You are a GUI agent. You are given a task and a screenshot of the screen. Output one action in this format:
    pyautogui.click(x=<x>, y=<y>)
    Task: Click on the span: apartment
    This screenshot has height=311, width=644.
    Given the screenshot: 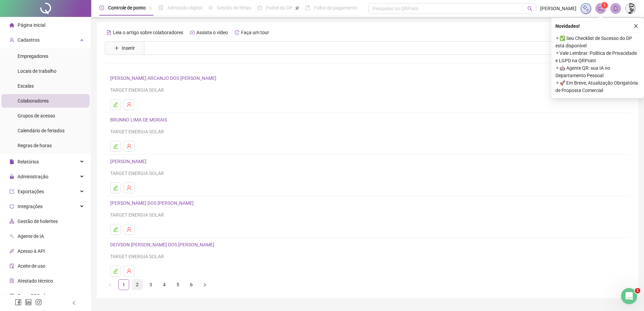 What is the action you would take?
    pyautogui.click(x=11, y=222)
    